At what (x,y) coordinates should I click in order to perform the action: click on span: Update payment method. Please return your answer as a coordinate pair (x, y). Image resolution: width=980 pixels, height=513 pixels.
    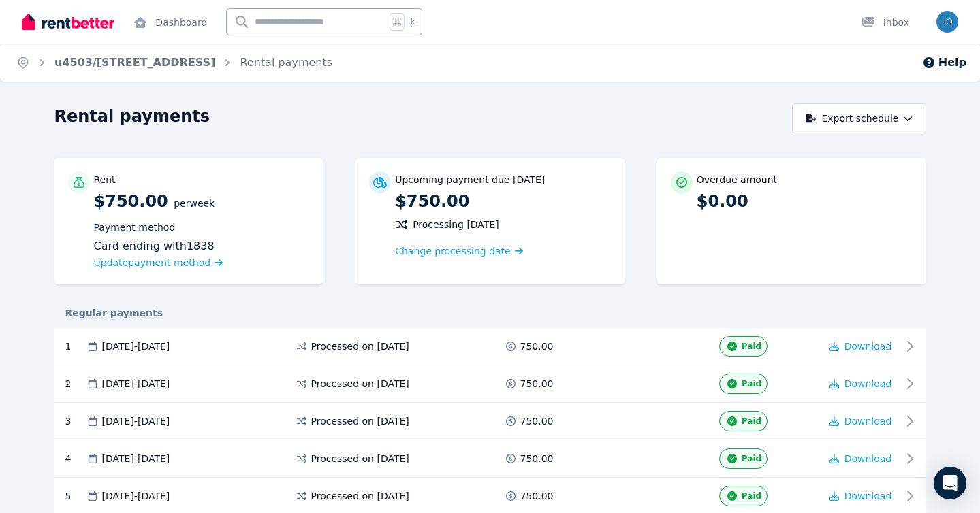
    Looking at the image, I should click on (153, 263).